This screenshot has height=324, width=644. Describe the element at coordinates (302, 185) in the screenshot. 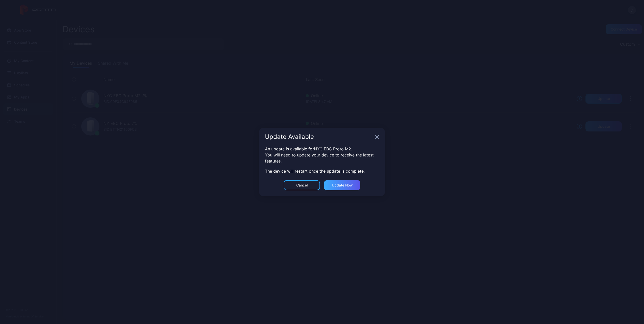

I see `div: Cancel` at that location.